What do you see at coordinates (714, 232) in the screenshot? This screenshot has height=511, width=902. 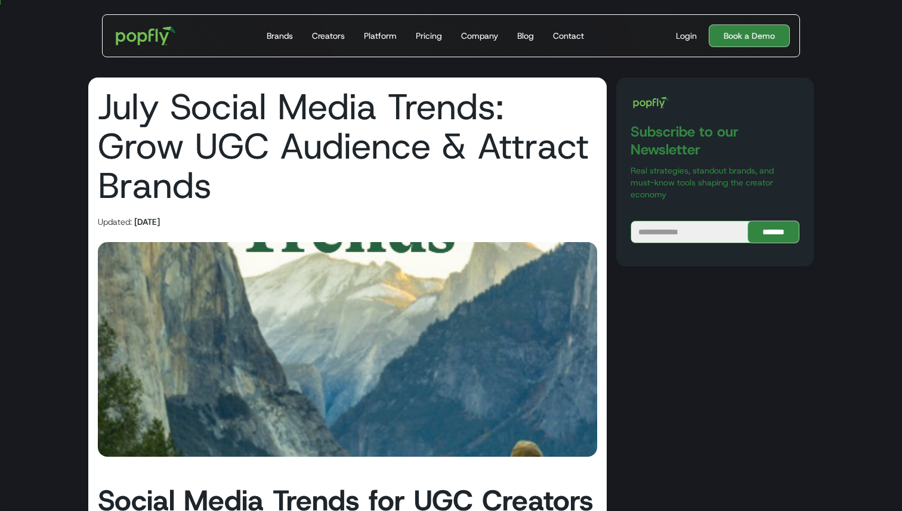 I see `form: Blog Subscribe` at bounding box center [714, 232].